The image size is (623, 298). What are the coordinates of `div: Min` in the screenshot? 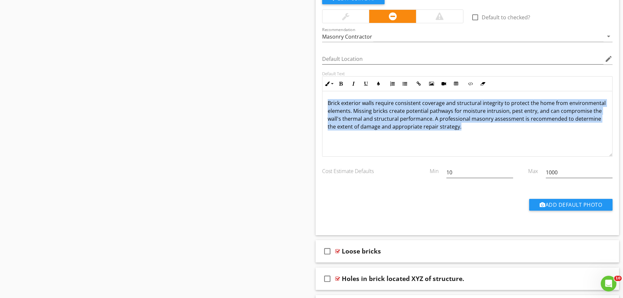 It's located at (430, 168).